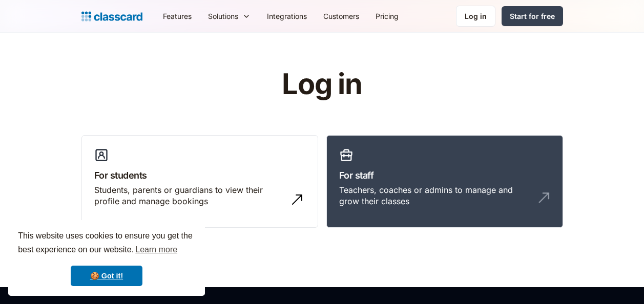 The image size is (644, 304). What do you see at coordinates (190, 196) in the screenshot?
I see `div: Students, parents or guardians to view their profile and manage bookings` at bounding box center [190, 196].